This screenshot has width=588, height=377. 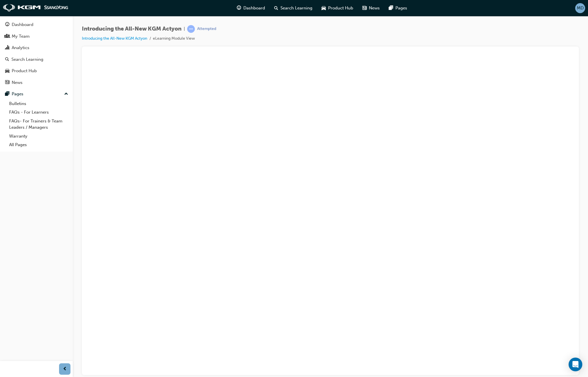 What do you see at coordinates (371, 8) in the screenshot?
I see `a: news-iconNews` at bounding box center [371, 8].